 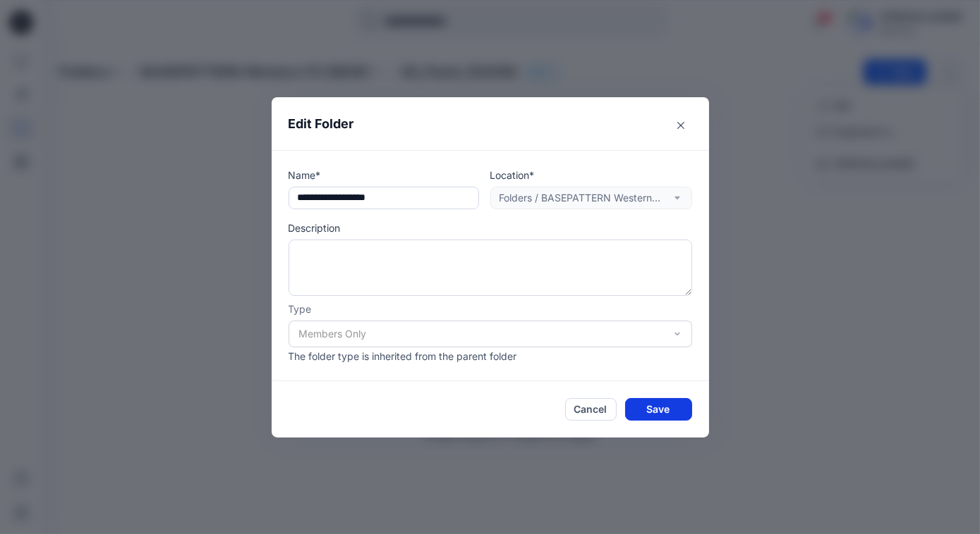 I want to click on button: Cancel, so click(x=591, y=409).